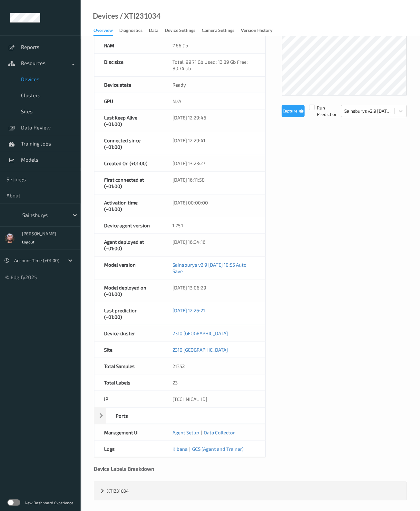 The width and height of the screenshot is (420, 511). I want to click on div: Last Keep Alive (+01:00), so click(128, 121).